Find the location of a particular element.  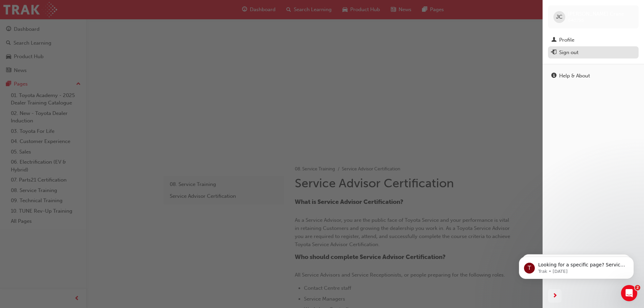

div: Sign out is located at coordinates (569, 52).